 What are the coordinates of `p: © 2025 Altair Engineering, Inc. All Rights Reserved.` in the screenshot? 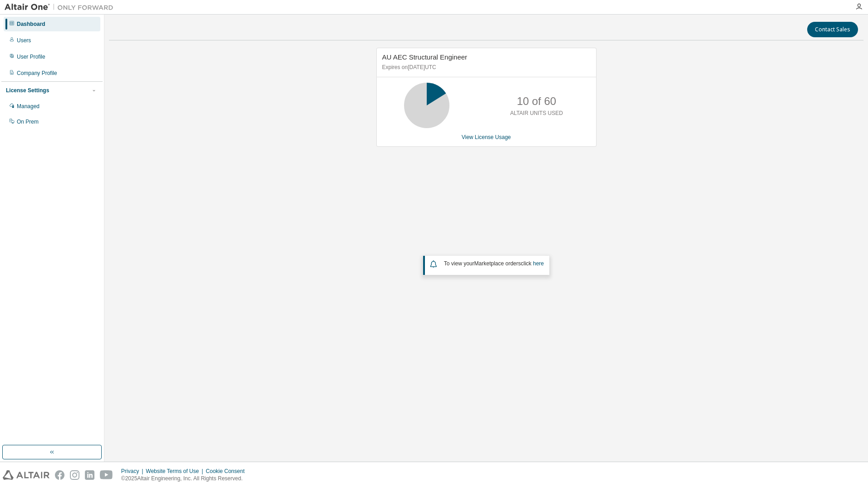 It's located at (186, 478).